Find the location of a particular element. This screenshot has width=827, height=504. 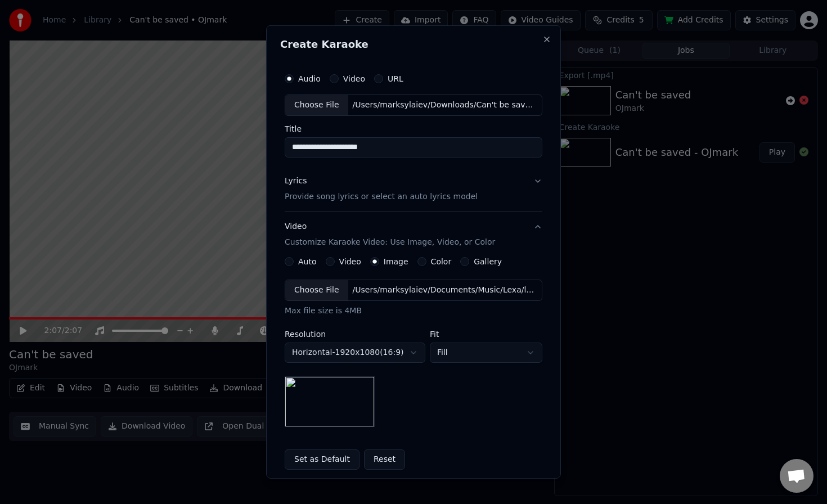

div: VideoCustomize Karaoke Video: Use Image, Video, or Color is located at coordinates (414, 368).